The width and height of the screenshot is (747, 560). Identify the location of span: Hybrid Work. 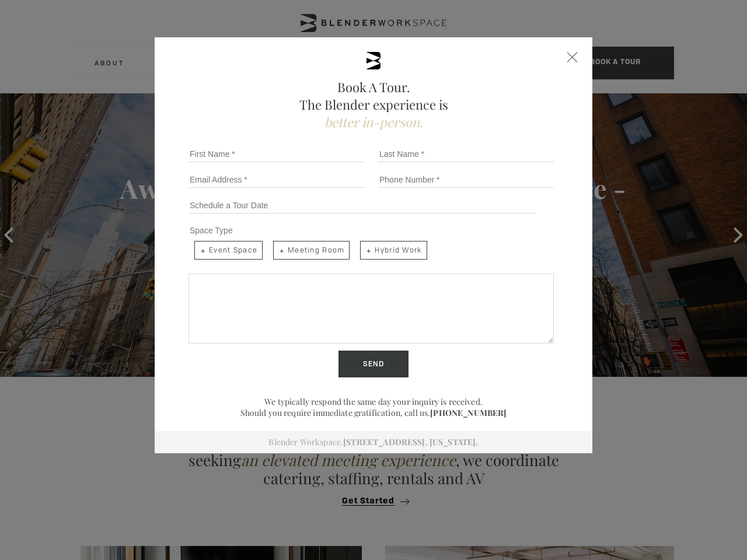
(393, 250).